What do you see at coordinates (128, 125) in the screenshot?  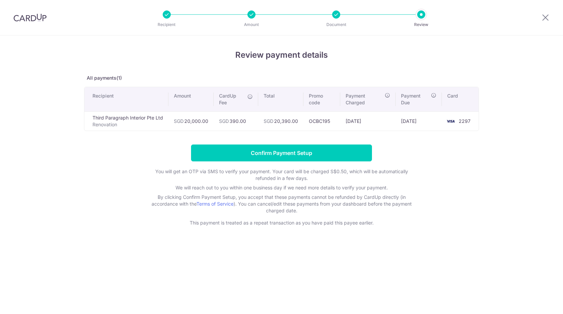 I see `p: Renovation` at bounding box center [128, 125].